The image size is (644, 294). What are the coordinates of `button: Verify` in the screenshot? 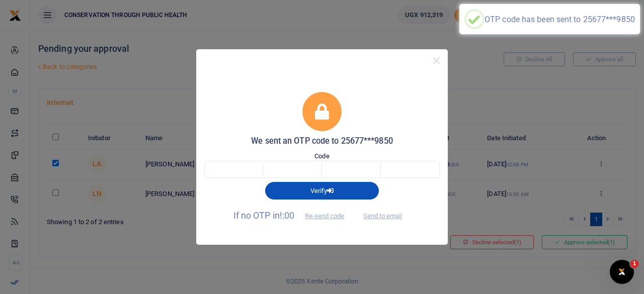 It's located at (322, 191).